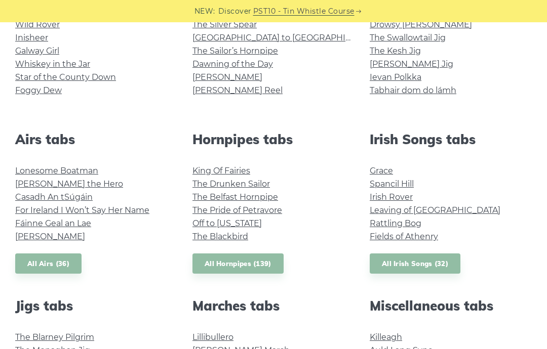 The image size is (547, 349). I want to click on h2: Hornpipes tabs, so click(273, 139).